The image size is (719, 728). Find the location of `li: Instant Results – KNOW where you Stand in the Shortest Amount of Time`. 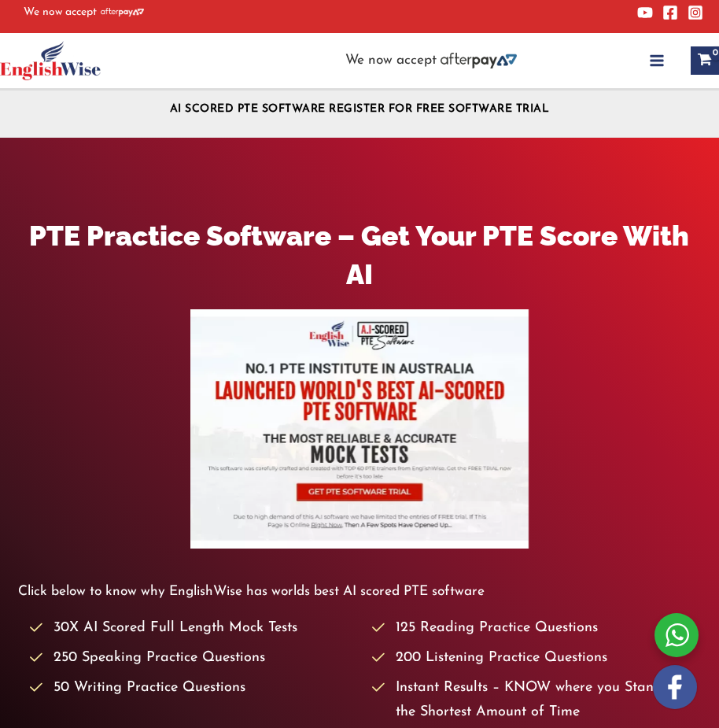

li: Instant Results – KNOW where you Stand in the Shortest Amount of Time is located at coordinates (537, 700).